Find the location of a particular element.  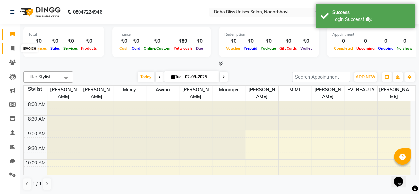

div: Invoice is located at coordinates (29, 48).